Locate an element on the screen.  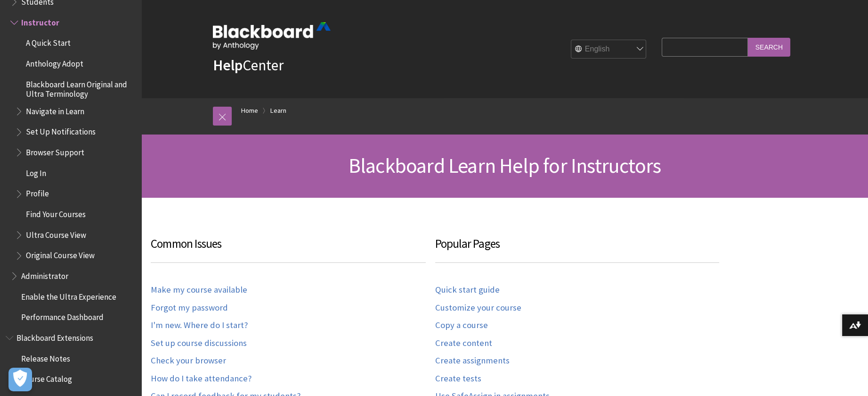
span: Browser Support is located at coordinates (55, 150).